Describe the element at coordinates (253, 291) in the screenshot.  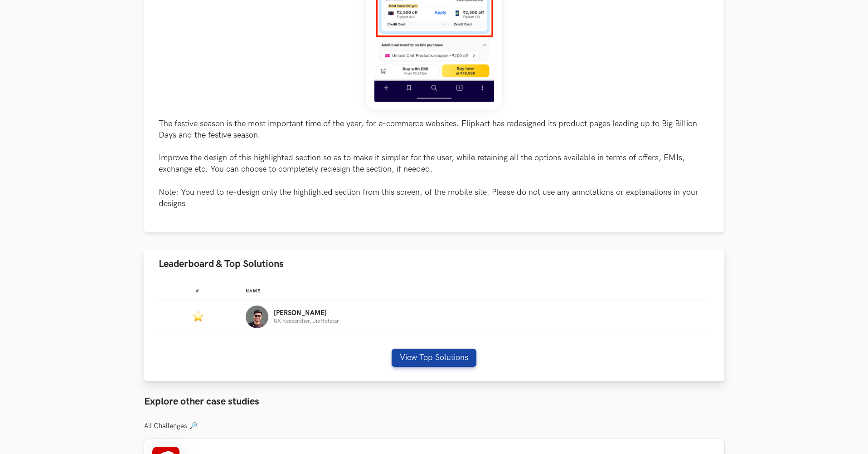
I see `span: Name` at that location.